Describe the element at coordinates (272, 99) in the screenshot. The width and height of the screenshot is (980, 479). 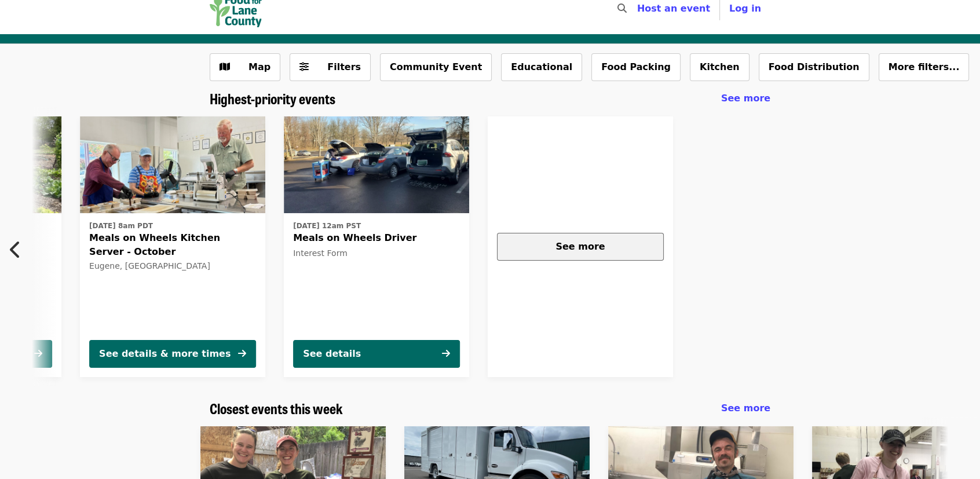
I see `a: Highest-priority events` at that location.